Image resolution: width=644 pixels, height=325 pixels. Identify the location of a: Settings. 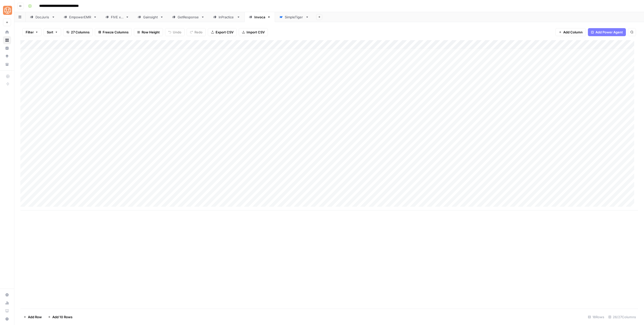
(7, 295).